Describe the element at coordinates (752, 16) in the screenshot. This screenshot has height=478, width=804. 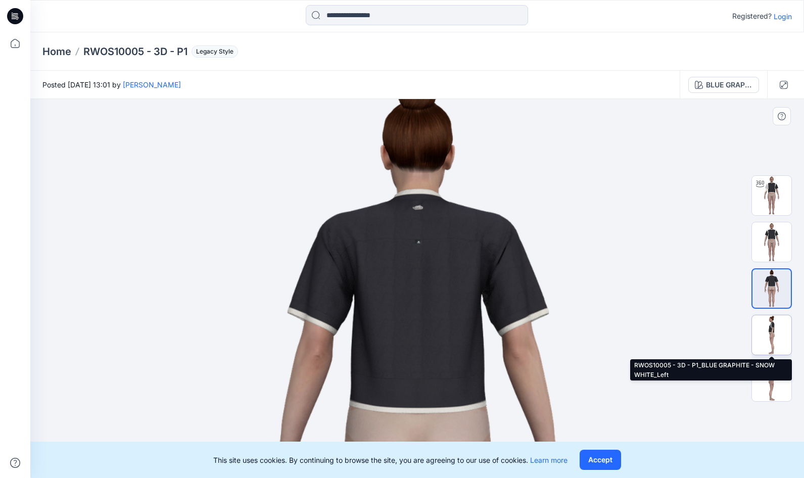
I see `p: Registered?` at that location.